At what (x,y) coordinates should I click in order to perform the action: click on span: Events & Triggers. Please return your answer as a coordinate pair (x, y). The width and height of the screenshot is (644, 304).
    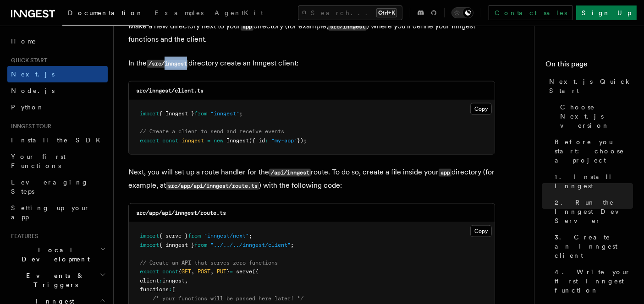
    Looking at the image, I should click on (54, 280).